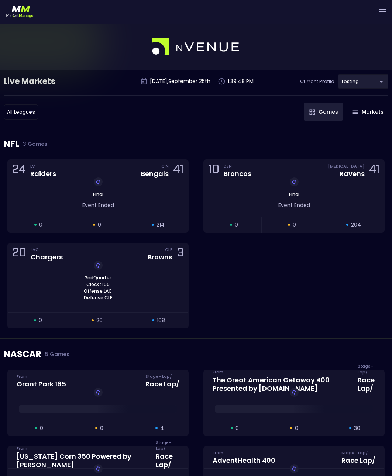 The image size is (392, 476). I want to click on div: 3, so click(180, 254).